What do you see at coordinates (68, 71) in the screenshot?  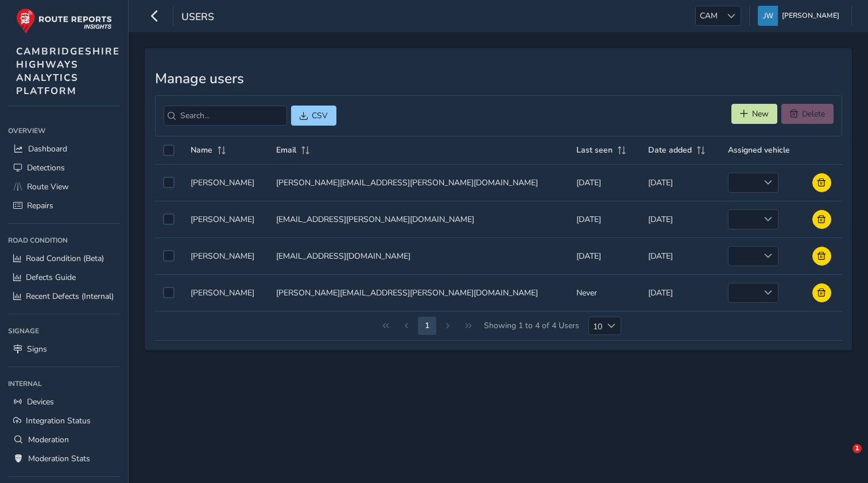 I see `span: CAMBRIDGESHIRE HIGHWAYS ANALYTICS PLATFORM` at bounding box center [68, 71].